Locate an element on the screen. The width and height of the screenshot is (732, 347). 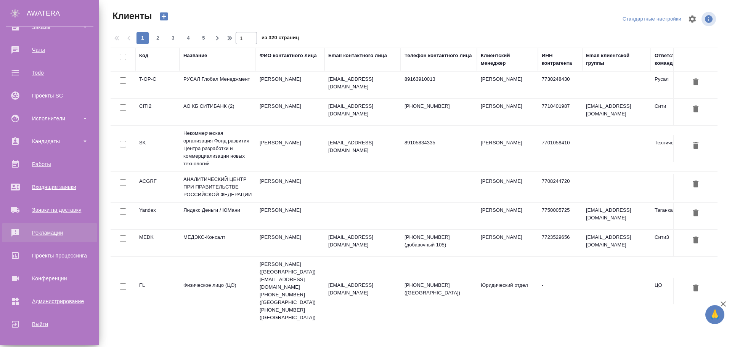
td: Технический is located at coordinates (681, 149).